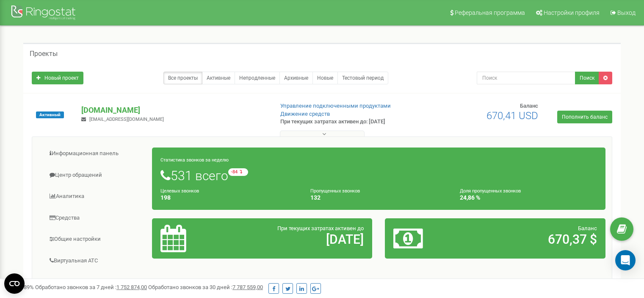 The height and width of the screenshot is (298, 644). I want to click on a: Общие настройки, so click(95, 239).